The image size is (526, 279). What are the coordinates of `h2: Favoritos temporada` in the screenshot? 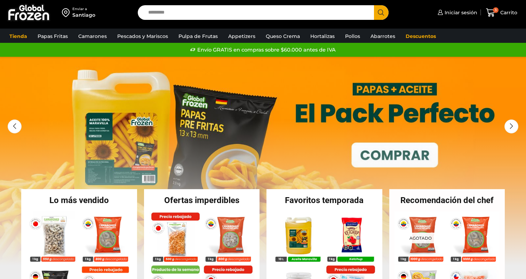 It's located at (324, 200).